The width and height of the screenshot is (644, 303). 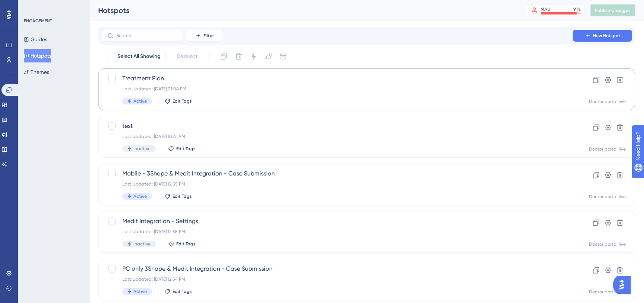 What do you see at coordinates (337, 221) in the screenshot?
I see `span: Medit Integration - Settings` at bounding box center [337, 221].